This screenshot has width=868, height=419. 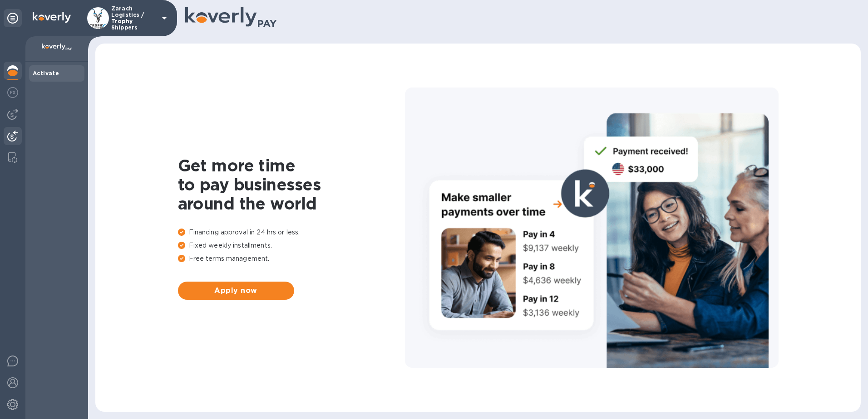 What do you see at coordinates (236, 291) in the screenshot?
I see `span: Apply now` at bounding box center [236, 291].